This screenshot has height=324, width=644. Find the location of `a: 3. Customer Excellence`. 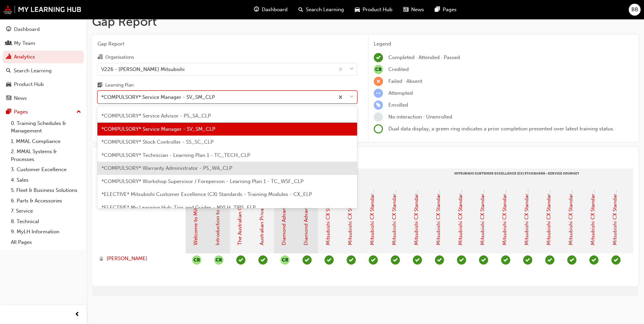

a: 3. Customer Excellence is located at coordinates (45, 169).